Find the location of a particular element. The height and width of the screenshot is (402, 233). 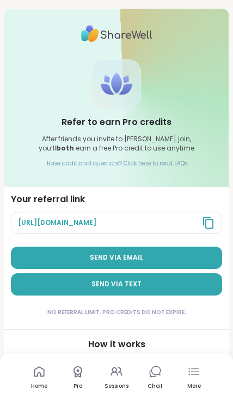

a: Sessions is located at coordinates (116, 378).